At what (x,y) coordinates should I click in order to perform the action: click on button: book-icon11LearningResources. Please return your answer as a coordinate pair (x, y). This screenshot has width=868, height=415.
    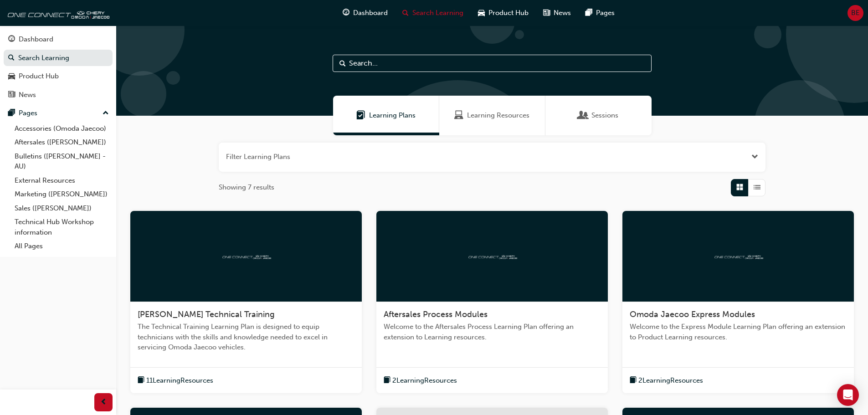
    Looking at the image, I should click on (175, 381).